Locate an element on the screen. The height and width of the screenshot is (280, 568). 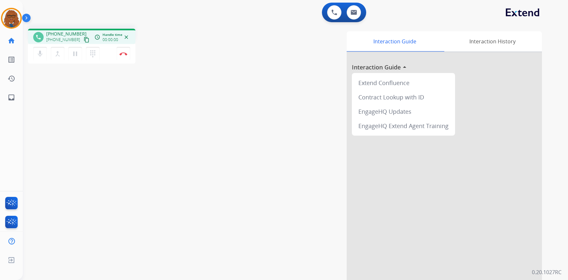
mat-icon: inbox is located at coordinates (11, 97).